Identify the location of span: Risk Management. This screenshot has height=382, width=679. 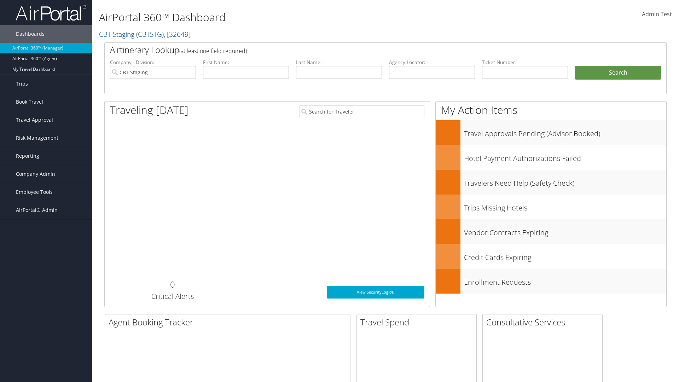
(37, 138).